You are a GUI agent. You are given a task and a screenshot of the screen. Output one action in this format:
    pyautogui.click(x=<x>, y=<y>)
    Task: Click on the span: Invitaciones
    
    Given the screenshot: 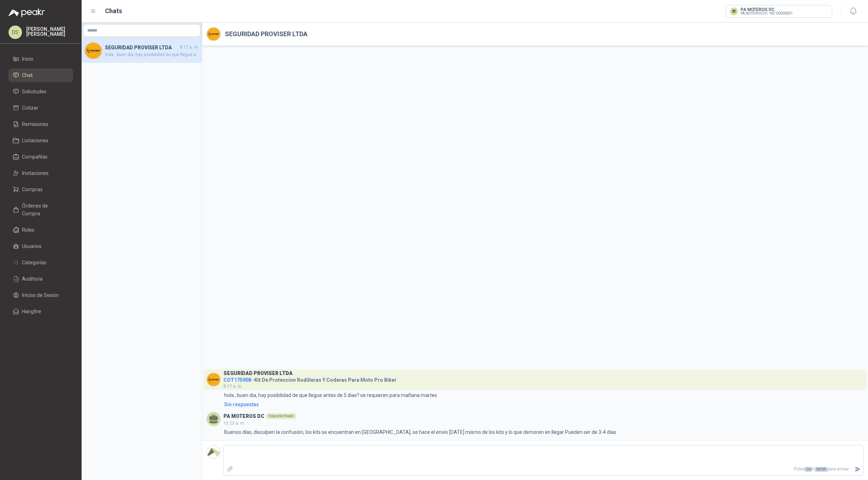 What is the action you would take?
    pyautogui.click(x=35, y=173)
    